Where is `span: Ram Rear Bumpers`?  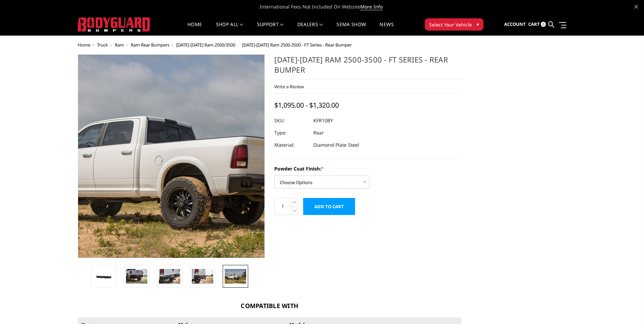 span: Ram Rear Bumpers is located at coordinates (150, 45).